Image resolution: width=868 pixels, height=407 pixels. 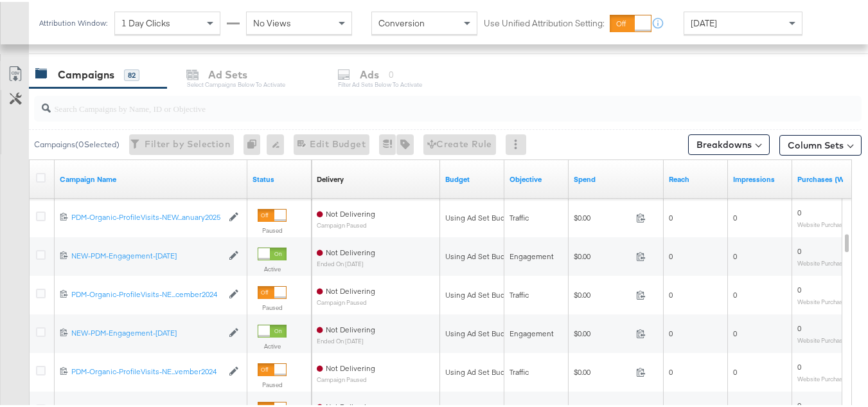 I want to click on button: Column Sets, so click(x=821, y=143).